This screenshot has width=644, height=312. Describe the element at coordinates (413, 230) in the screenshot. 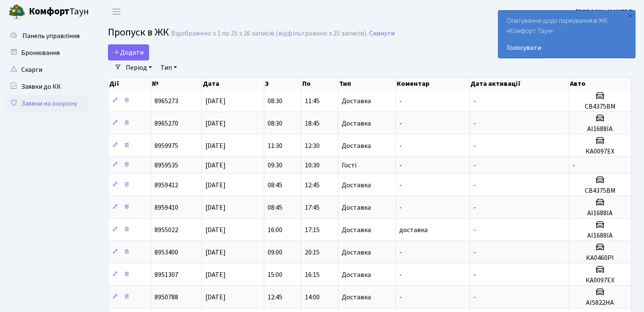

I see `span: доставка` at that location.